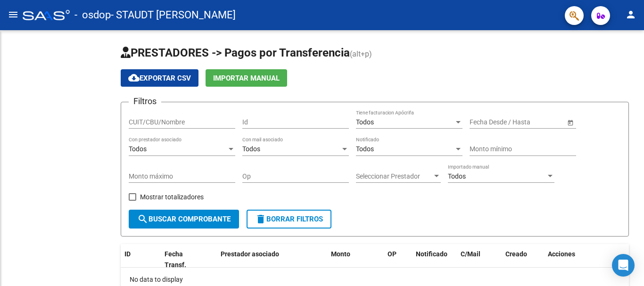  Describe the element at coordinates (570, 122) in the screenshot. I see `button: Open calendar` at that location.